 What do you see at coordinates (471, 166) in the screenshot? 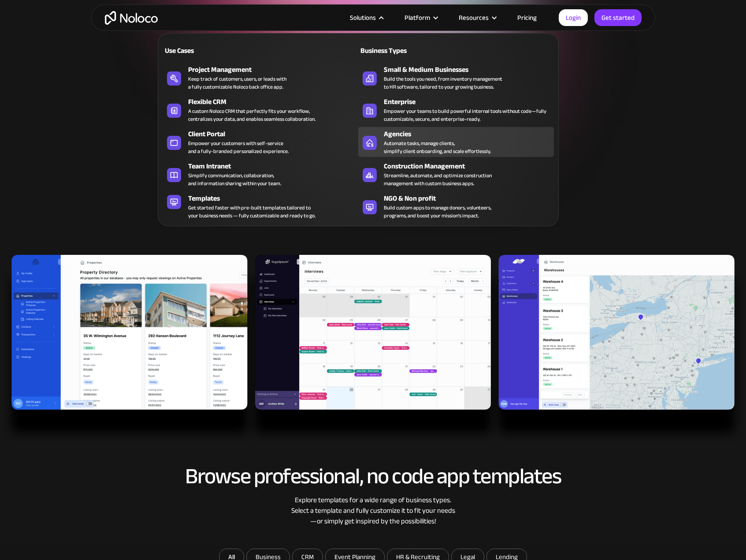
I see `div: Construction Management` at bounding box center [471, 166].